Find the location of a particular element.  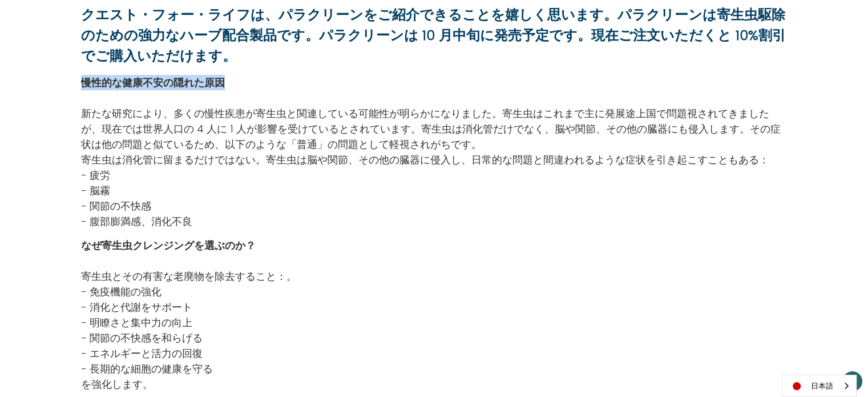

p: - 長期的な細胞の健康を守る を強化します。 is located at coordinates (434, 377).